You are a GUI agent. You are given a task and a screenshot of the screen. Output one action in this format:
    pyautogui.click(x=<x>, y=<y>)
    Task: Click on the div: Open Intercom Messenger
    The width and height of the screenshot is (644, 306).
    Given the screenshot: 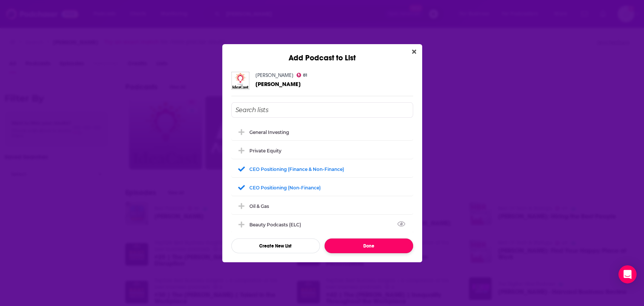 What is the action you would take?
    pyautogui.click(x=627, y=274)
    